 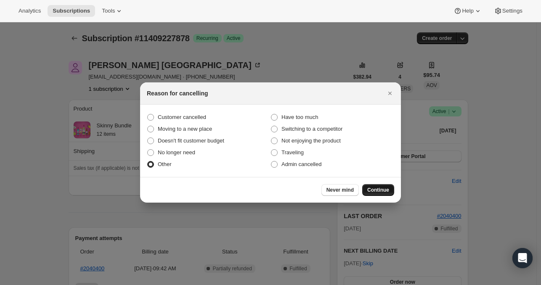 What do you see at coordinates (164, 164) in the screenshot?
I see `span: Other` at bounding box center [164, 164].